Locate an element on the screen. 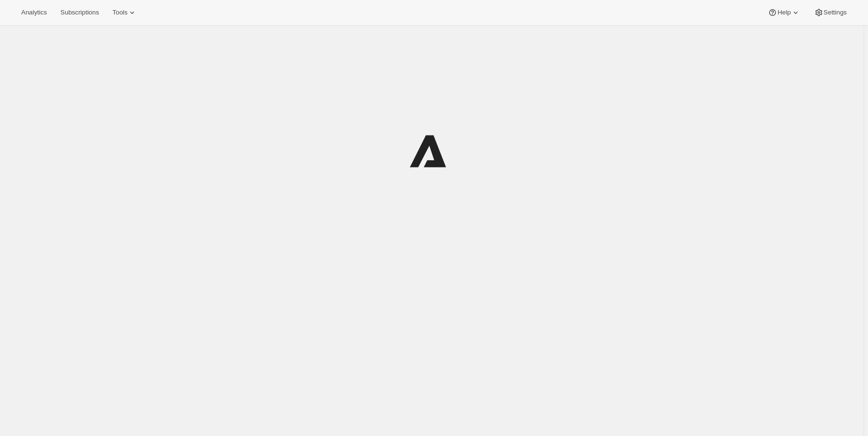 The width and height of the screenshot is (868, 436). button: Analytics is located at coordinates (34, 12).